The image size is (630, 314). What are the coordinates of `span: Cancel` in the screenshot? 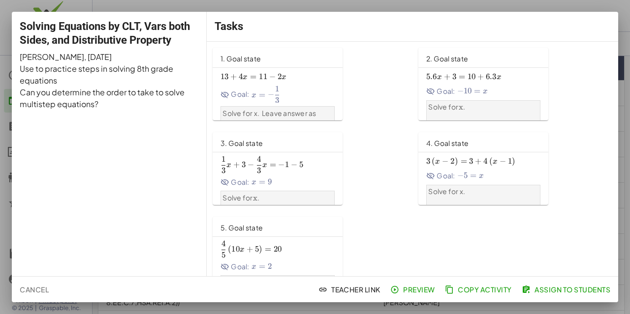 It's located at (34, 290).